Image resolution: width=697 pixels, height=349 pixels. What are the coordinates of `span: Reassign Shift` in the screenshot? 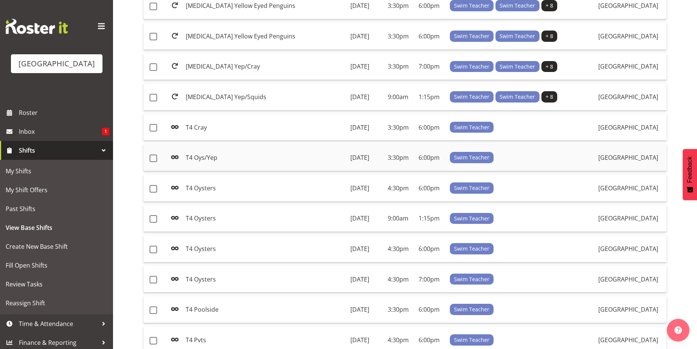 It's located at (57, 303).